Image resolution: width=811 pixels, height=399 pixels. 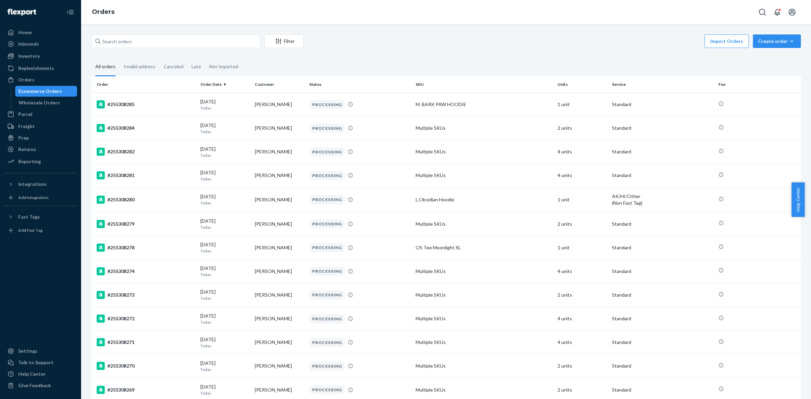 I want to click on div: #255308278, so click(x=146, y=248).